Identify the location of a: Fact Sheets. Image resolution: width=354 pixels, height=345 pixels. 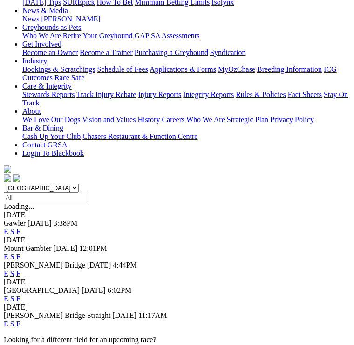
(305, 94).